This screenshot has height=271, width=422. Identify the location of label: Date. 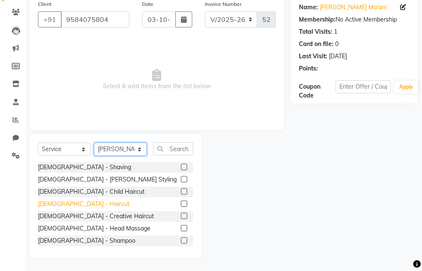
(148, 4).